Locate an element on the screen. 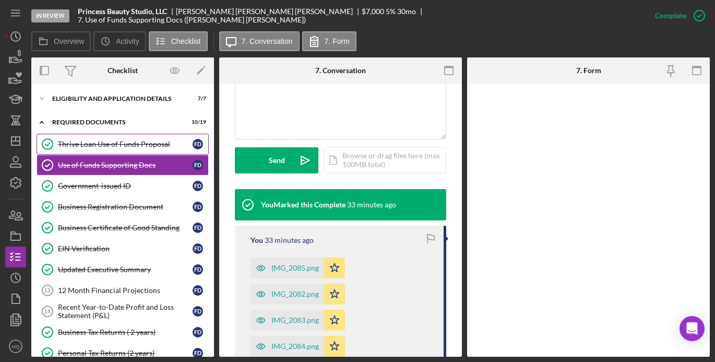 The image size is (715, 362). div: IMG_2083.png is located at coordinates (295, 320).